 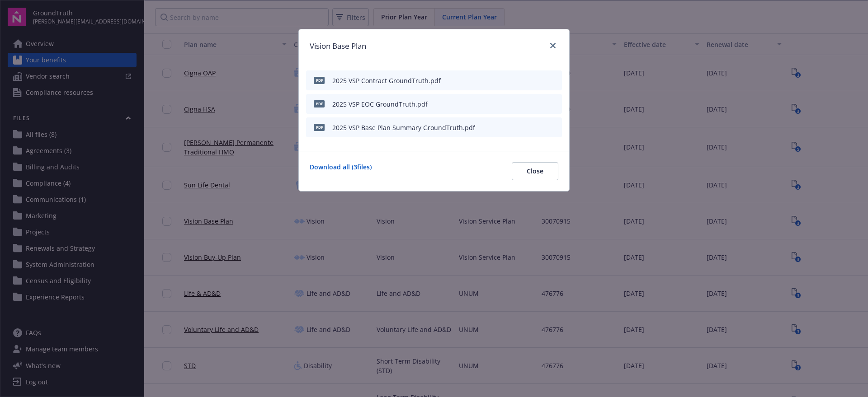 I want to click on a: Download all ( 3 files), so click(x=341, y=171).